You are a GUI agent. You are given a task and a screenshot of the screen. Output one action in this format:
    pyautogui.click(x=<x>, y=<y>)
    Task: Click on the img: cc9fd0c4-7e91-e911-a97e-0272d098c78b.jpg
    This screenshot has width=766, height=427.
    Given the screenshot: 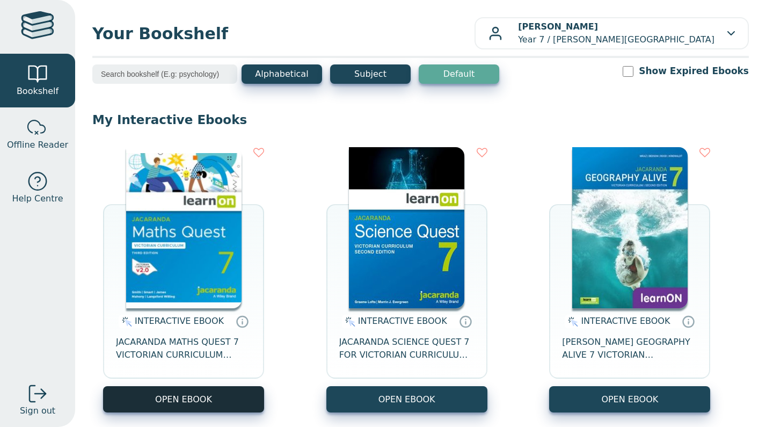 What is the action you would take?
    pyautogui.click(x=629, y=227)
    